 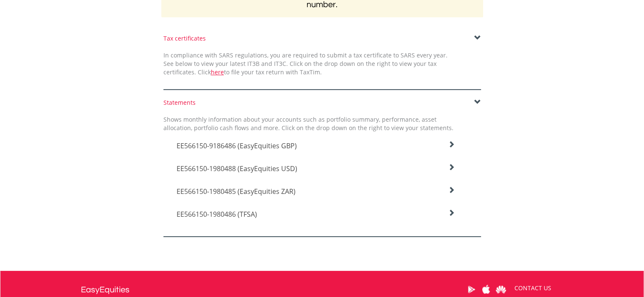 I want to click on span: Click to file your tax return with TaxTim., so click(x=260, y=72).